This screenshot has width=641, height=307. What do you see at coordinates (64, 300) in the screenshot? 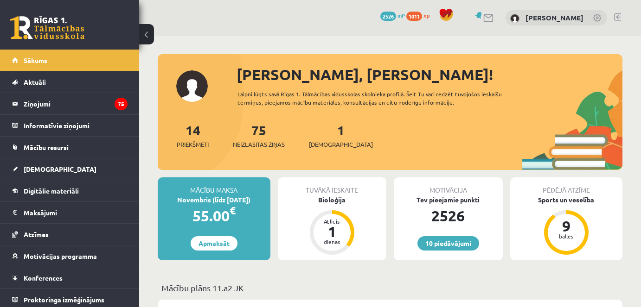
I see `span: Proktoringa izmēģinājums` at bounding box center [64, 300].